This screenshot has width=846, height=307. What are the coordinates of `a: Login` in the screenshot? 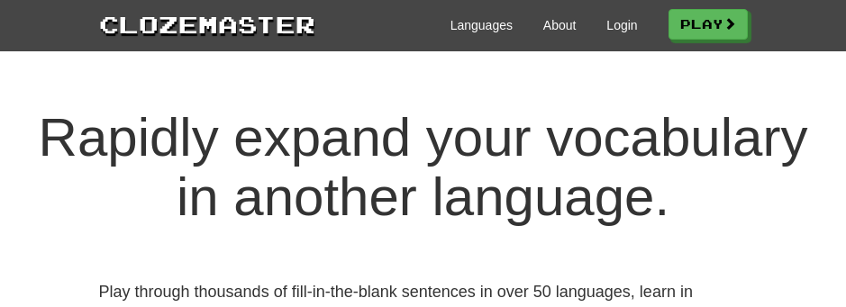 It's located at (621, 25).